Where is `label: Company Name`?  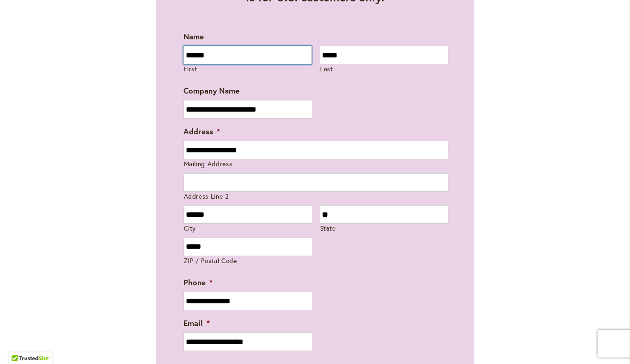 label: Company Name is located at coordinates (211, 91).